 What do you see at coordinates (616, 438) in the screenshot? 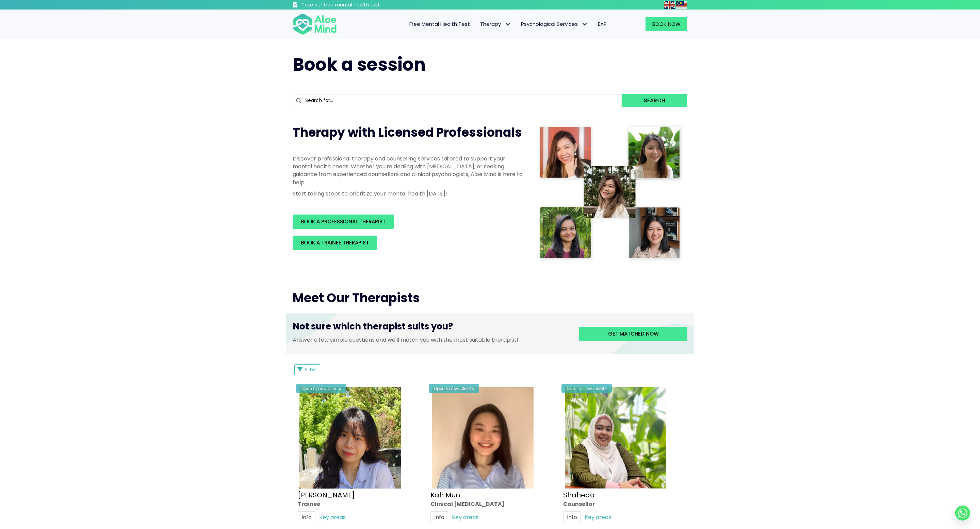
I see `img: Shaheda Counsellor` at bounding box center [616, 438].